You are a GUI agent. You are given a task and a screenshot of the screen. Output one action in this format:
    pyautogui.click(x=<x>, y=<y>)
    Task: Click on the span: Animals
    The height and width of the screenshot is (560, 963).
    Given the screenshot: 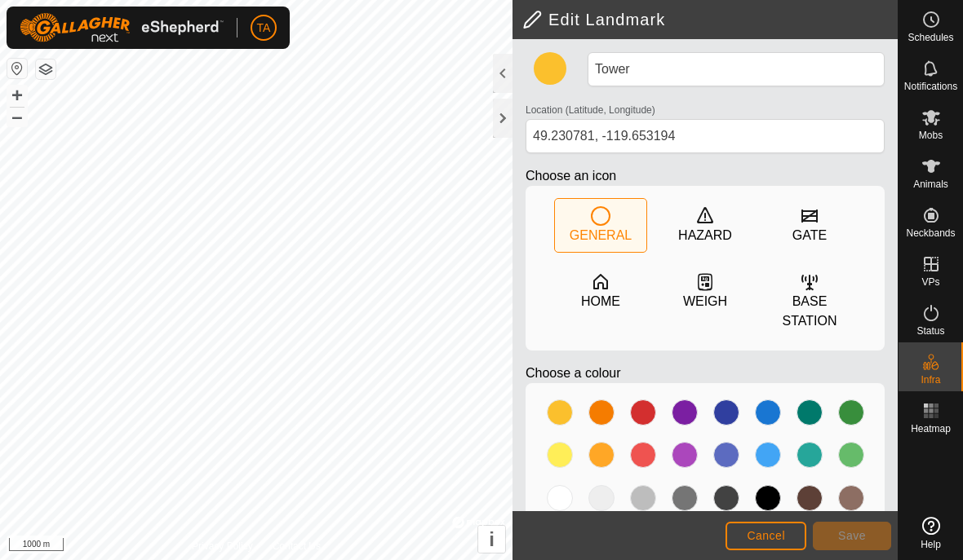 What is the action you would take?
    pyautogui.click(x=930, y=184)
    